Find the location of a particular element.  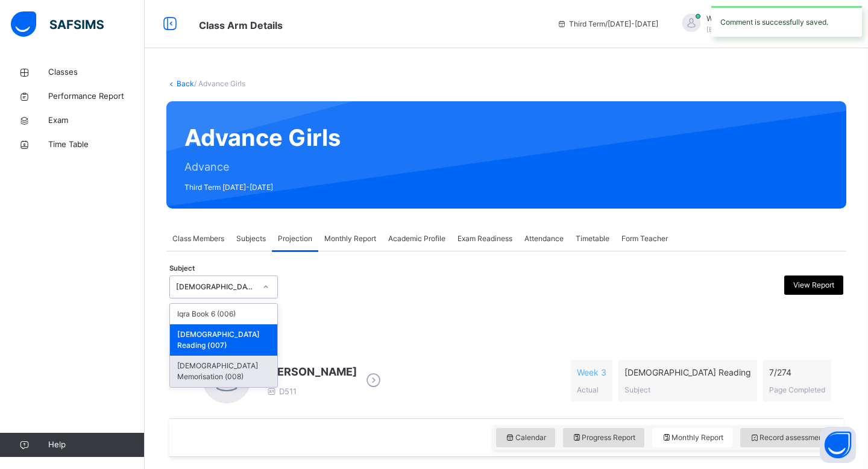

span: Progress Report is located at coordinates (605, 438).